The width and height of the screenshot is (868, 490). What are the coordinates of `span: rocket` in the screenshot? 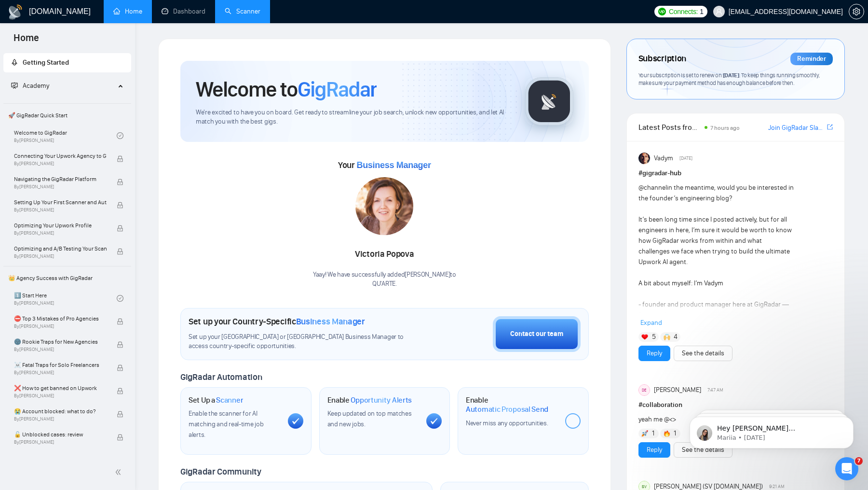 It's located at (14, 62).